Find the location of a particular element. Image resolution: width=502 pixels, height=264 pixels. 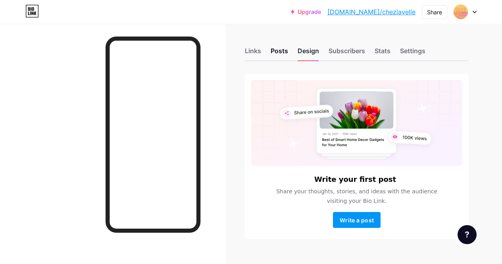

a: Upgrade is located at coordinates (306, 12).